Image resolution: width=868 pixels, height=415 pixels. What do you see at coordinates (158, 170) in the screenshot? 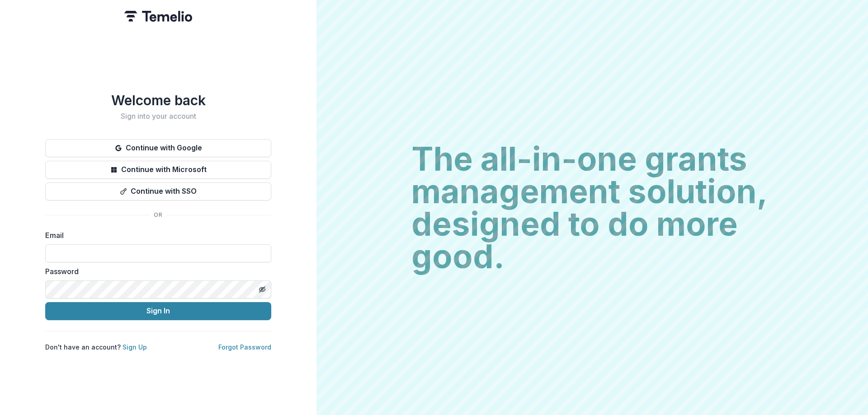
I see `button: Continue with Microsoft` at bounding box center [158, 170].